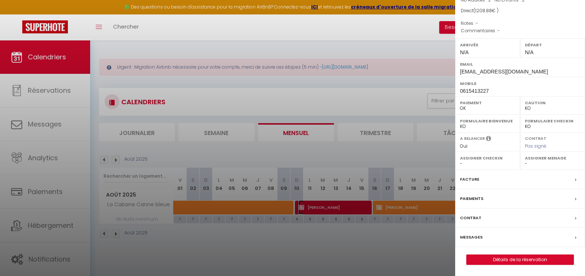 The image size is (585, 276). Describe the element at coordinates (553, 158) in the screenshot. I see `label: Assigner Menage` at that location.